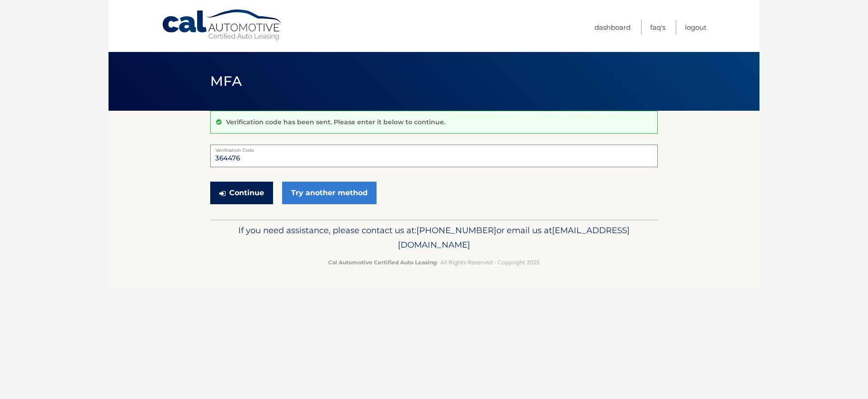 This screenshot has width=868, height=399. Describe the element at coordinates (434, 156) in the screenshot. I see `input: Verification Code` at that location.